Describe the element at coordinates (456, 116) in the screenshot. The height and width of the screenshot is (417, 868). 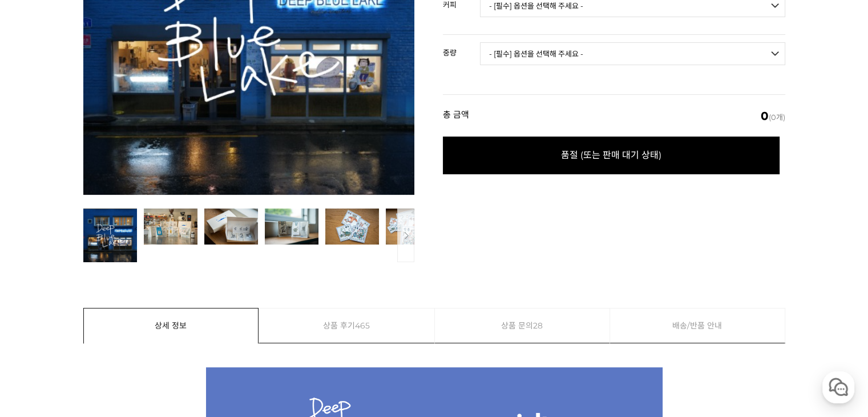
I see `strong: 총 금액` at that location.